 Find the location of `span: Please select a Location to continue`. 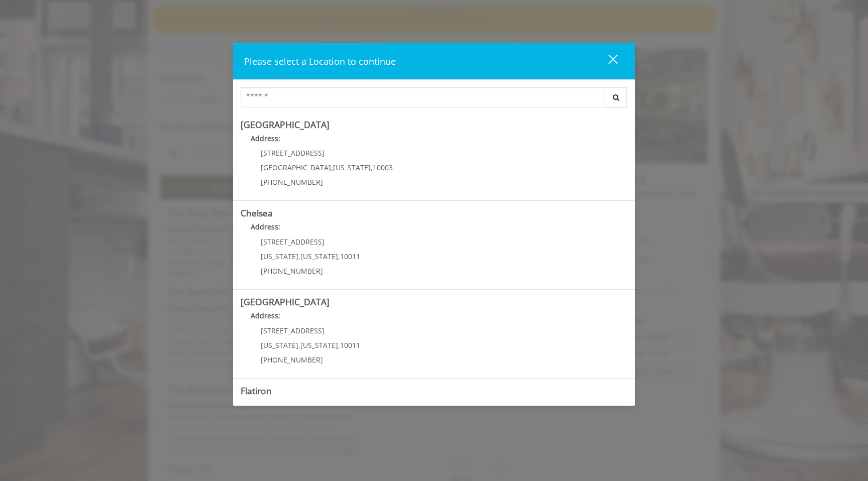

span: Please select a Location to continue is located at coordinates (320, 61).